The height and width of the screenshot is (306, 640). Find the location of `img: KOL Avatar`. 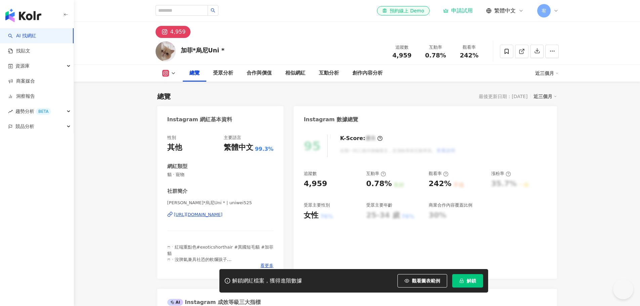

img: KOL Avatar is located at coordinates (166, 51).